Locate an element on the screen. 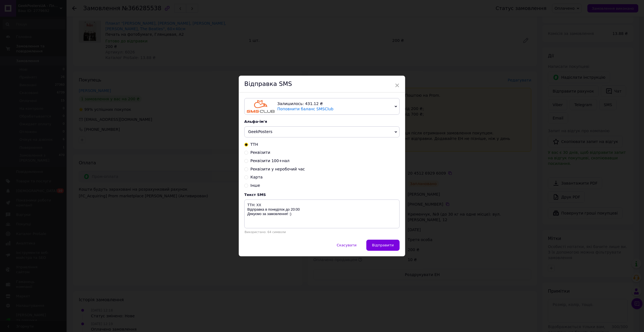 This screenshot has width=644, height=332. a: Поповнити баланс SMSClub is located at coordinates (305, 109).